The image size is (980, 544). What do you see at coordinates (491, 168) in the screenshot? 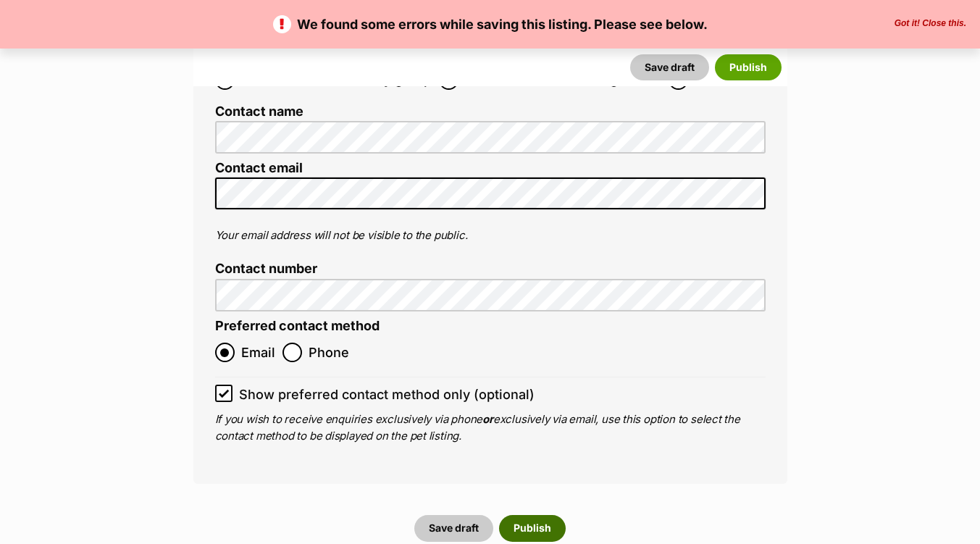
I see `label: Contact email` at bounding box center [491, 168].